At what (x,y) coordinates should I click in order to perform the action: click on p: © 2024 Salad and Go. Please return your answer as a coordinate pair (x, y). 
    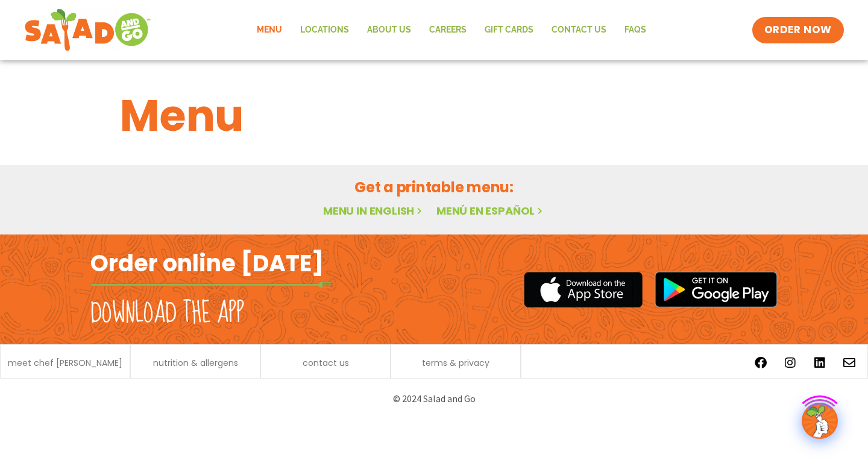
    Looking at the image, I should click on (434, 399).